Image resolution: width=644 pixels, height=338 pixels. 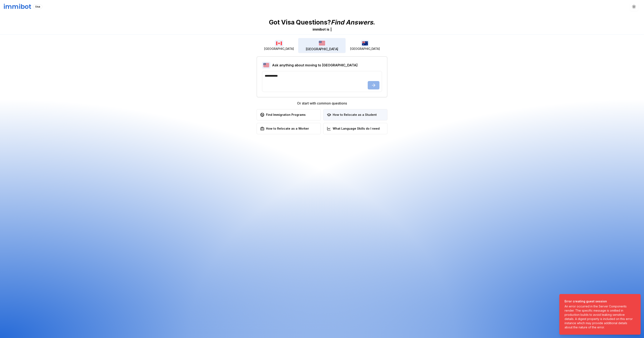 What do you see at coordinates (283, 115) in the screenshot?
I see `div: Find Immigration Programs` at bounding box center [283, 115].